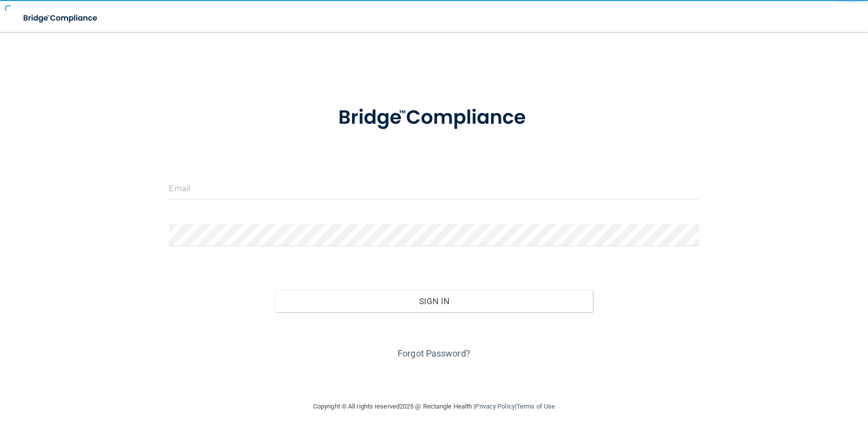 The height and width of the screenshot is (433, 868). Describe the element at coordinates (434, 301) in the screenshot. I see `button: Sign In` at that location.